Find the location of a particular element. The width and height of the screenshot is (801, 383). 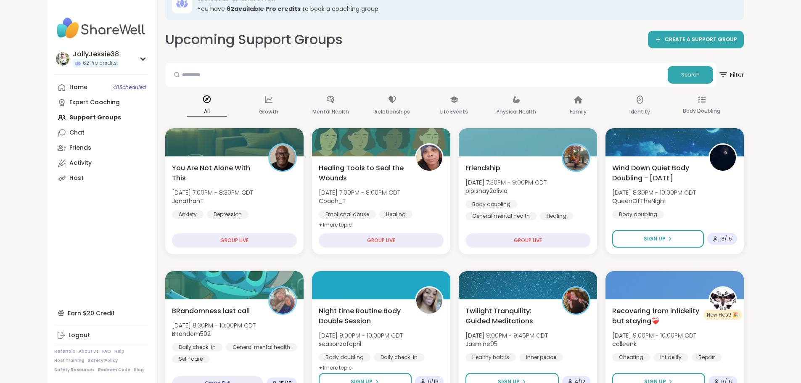

div: Self-care is located at coordinates (191, 359).